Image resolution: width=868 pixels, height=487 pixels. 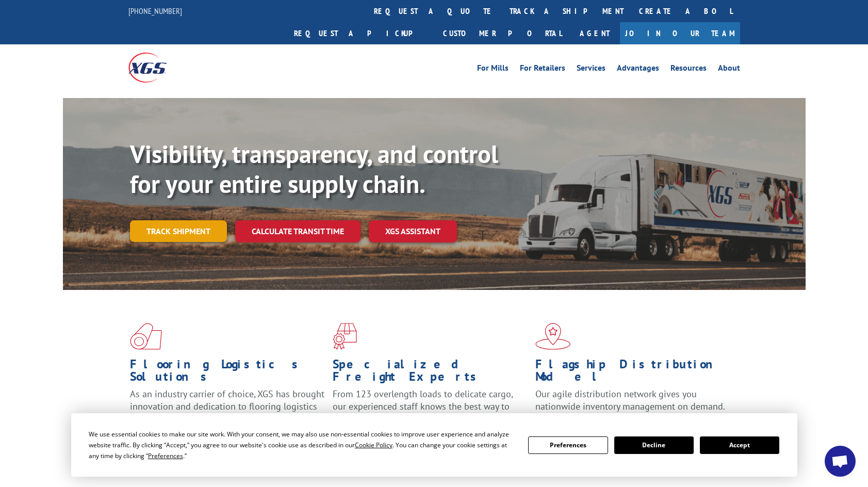 I want to click on a: Request a pickup, so click(x=361, y=33).